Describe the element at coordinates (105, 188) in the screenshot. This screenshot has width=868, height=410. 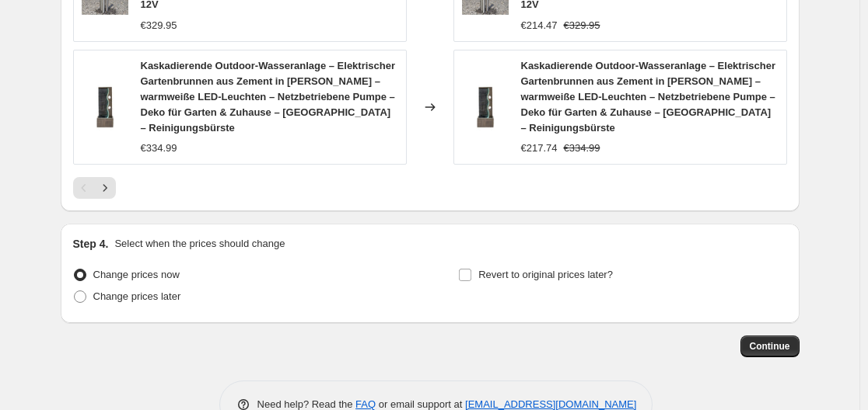
I see `button: Next` at that location.